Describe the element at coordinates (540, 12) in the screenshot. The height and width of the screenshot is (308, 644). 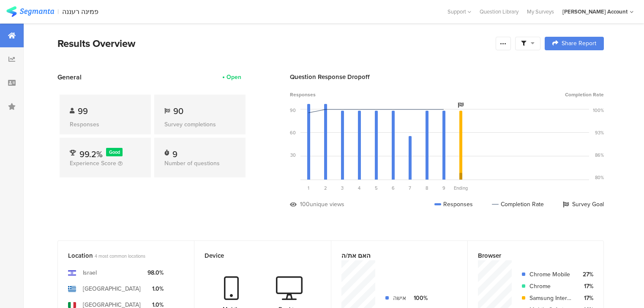
I see `div: My Surveys` at that location.